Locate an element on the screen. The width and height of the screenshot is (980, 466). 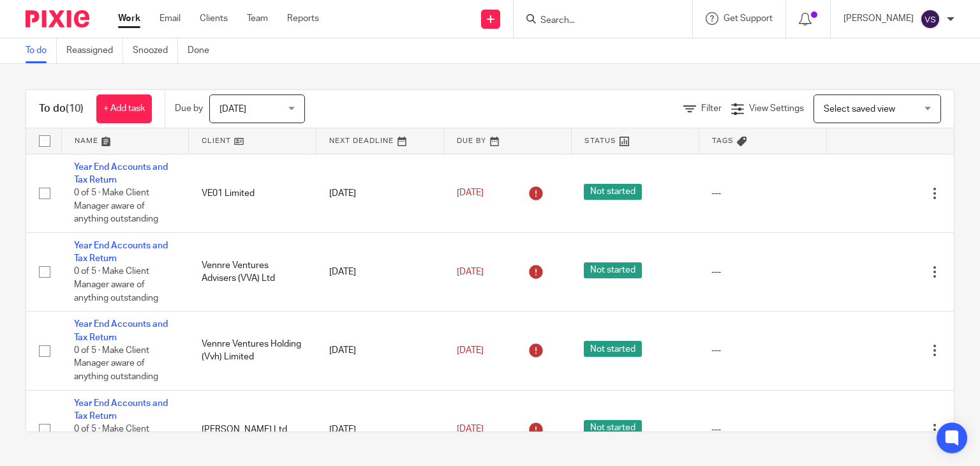
span: View Settings is located at coordinates (776, 108).